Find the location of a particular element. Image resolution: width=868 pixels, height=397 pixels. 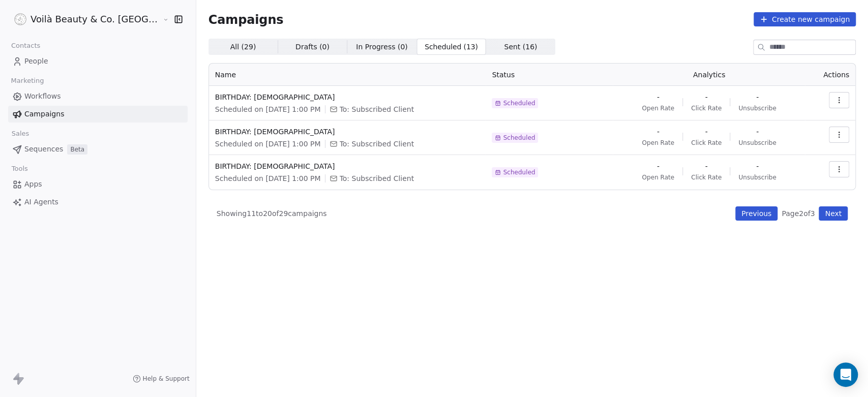

div: Open Intercom Messenger is located at coordinates (846, 375).